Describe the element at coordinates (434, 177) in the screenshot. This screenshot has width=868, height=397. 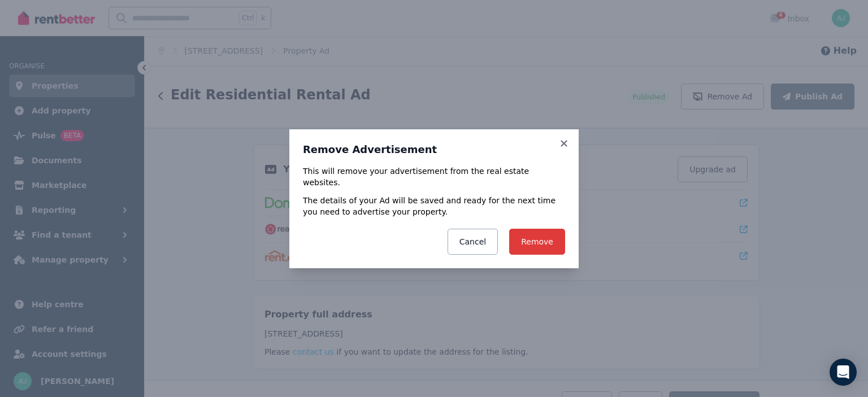
I see `p: This will remove your advertisement from the real estate websites.` at that location.